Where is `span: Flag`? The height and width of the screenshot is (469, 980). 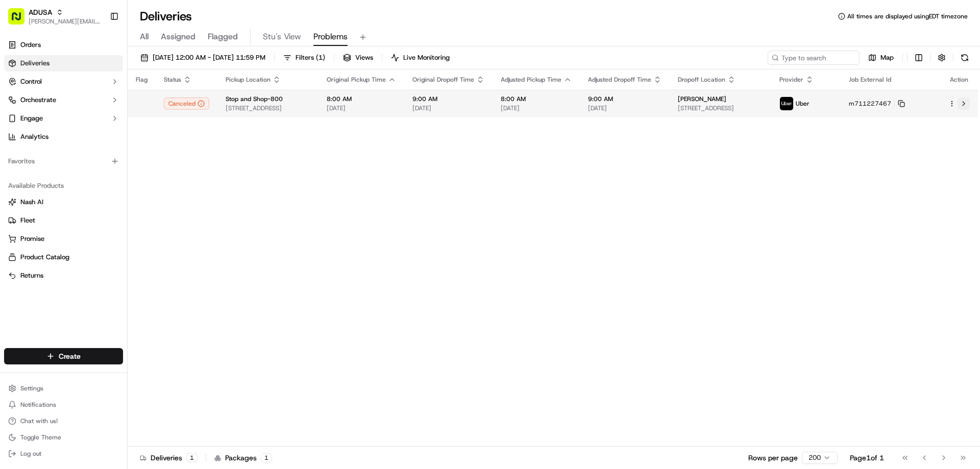
span: Flag is located at coordinates (141, 79).